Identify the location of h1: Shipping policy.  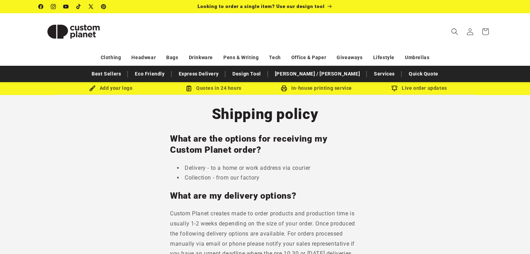
(265, 114).